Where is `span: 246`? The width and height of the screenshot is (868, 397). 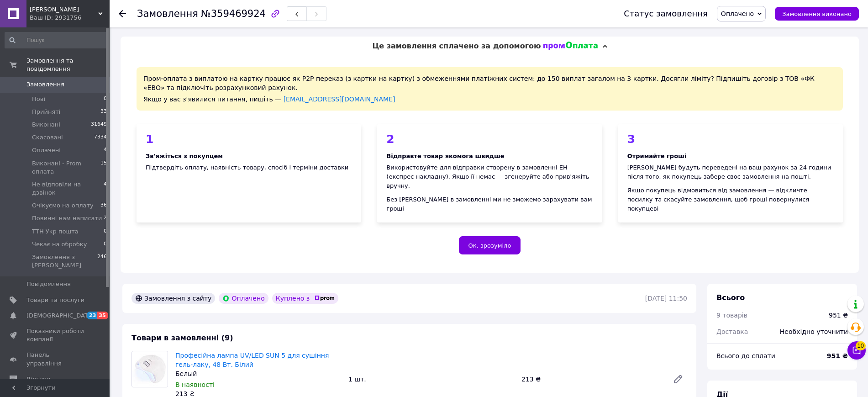 span: 246 is located at coordinates (102, 261).